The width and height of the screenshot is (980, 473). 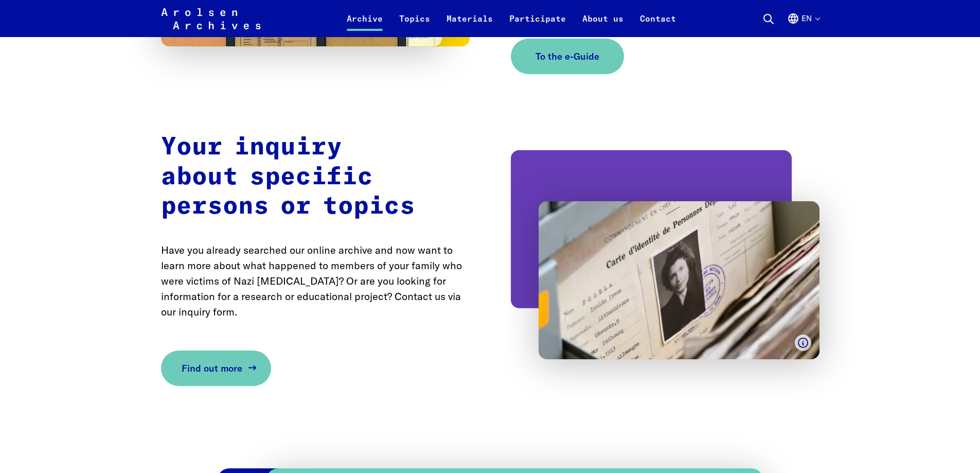 What do you see at coordinates (315, 177) in the screenshot?
I see `h2: Your inquiry about specific persons or topics` at bounding box center [315, 177].